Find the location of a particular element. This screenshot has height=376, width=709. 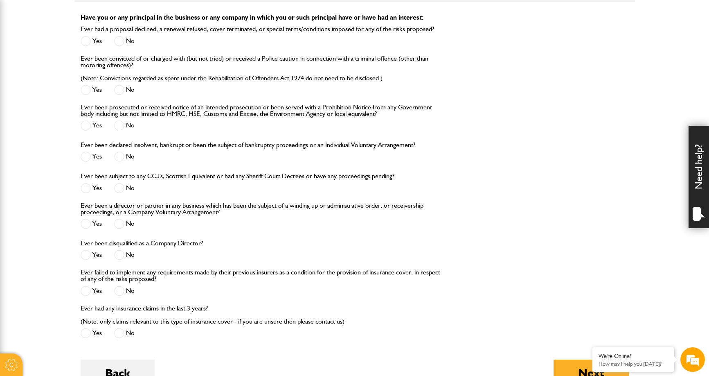

input: Enter your last name is located at coordinates (80, 85).